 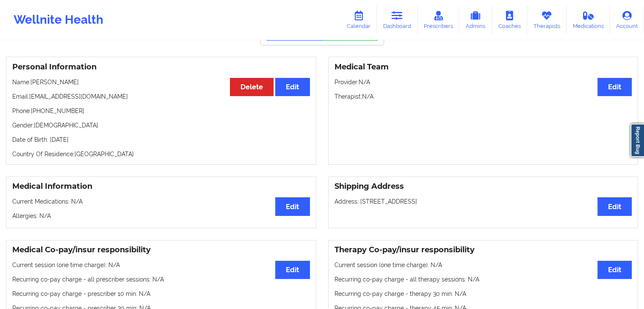 I want to click on a: Dashboard, so click(x=397, y=20).